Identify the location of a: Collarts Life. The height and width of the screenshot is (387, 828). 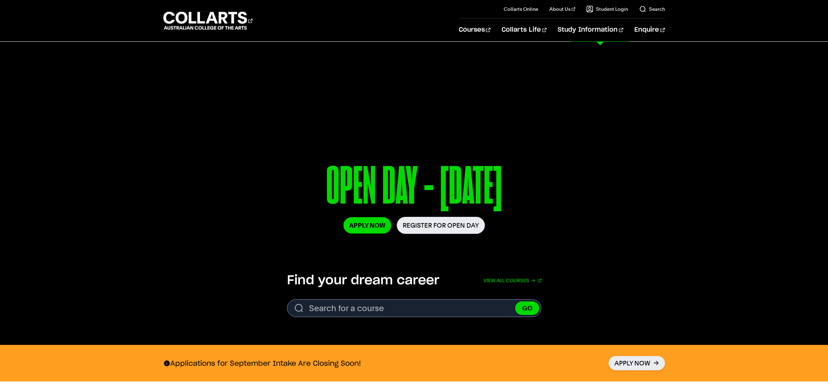
(524, 30).